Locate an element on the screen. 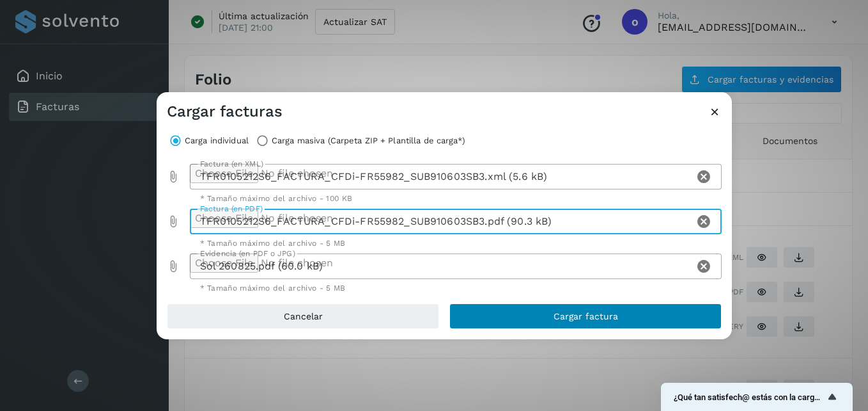  h3: Cargar facturas is located at coordinates (225, 111).